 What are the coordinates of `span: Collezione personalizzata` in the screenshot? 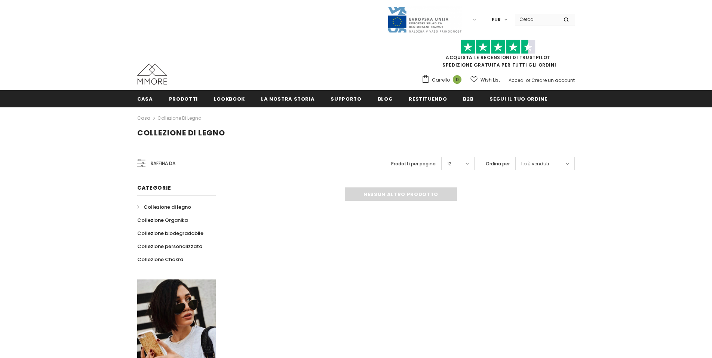 It's located at (170, 246).